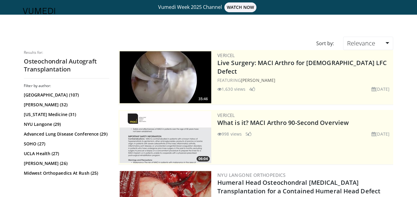 Image resolution: width=417 pixels, height=197 pixels. Describe the element at coordinates (165, 137) in the screenshot. I see `img: aa6cc8ed-3dbf-4b6a-8d82-4a06f68b6688.300x170_q85_crop-smart_upscale.jpg` at that location.